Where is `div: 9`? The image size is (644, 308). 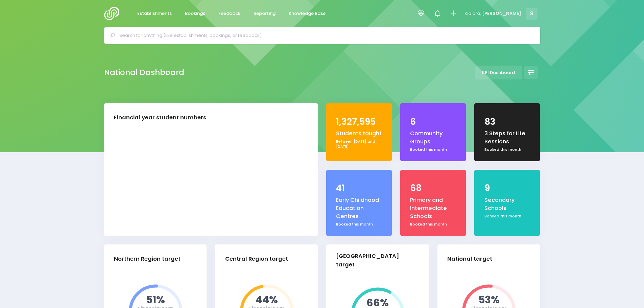
div: 9 is located at coordinates (507, 188).